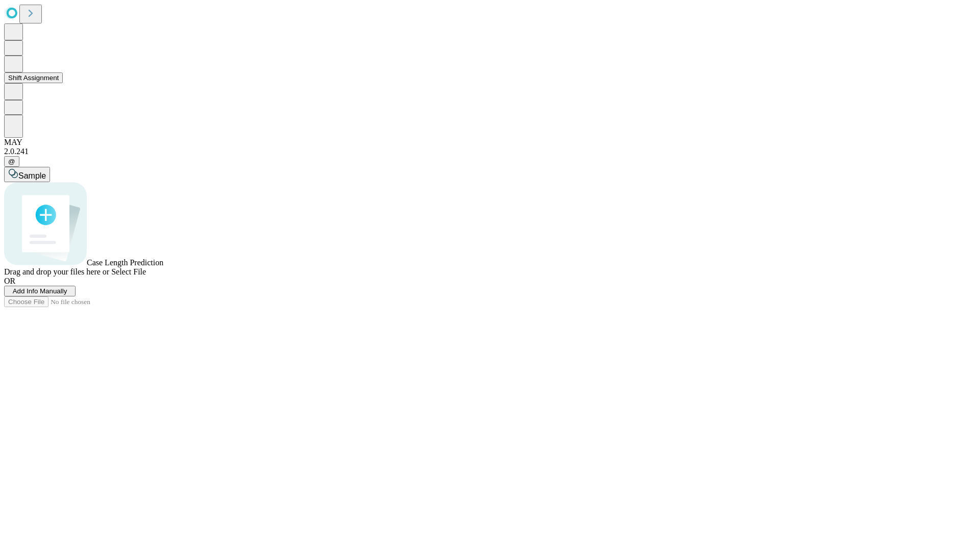  What do you see at coordinates (40, 291) in the screenshot?
I see `button: Add Info Manually` at bounding box center [40, 291].